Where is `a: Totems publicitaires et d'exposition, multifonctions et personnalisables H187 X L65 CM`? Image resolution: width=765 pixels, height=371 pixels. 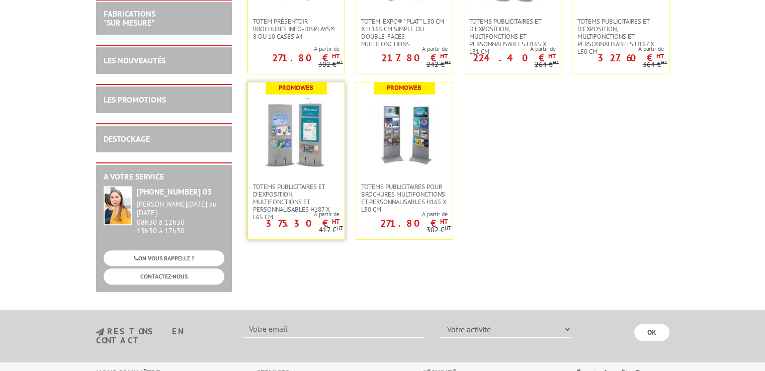 a: Totems publicitaires et d'exposition, multifonctions et personnalisables H187 X L65 CM is located at coordinates (296, 202).